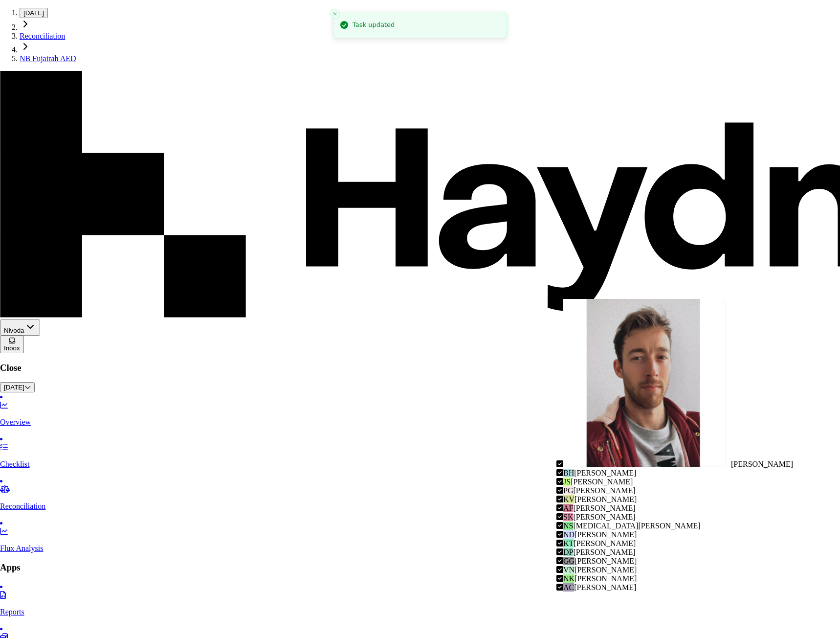  I want to click on span: NK, so click(568, 578).